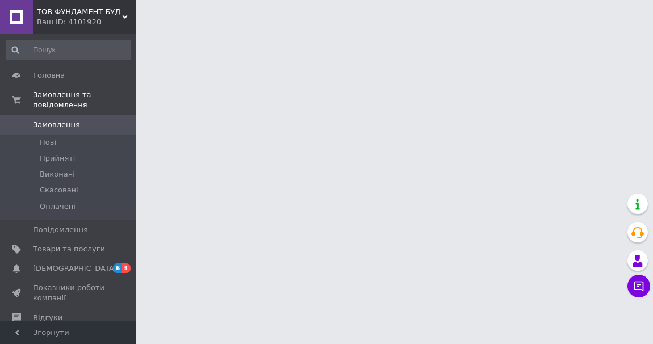  What do you see at coordinates (60, 230) in the screenshot?
I see `span: Повідомлення` at bounding box center [60, 230].